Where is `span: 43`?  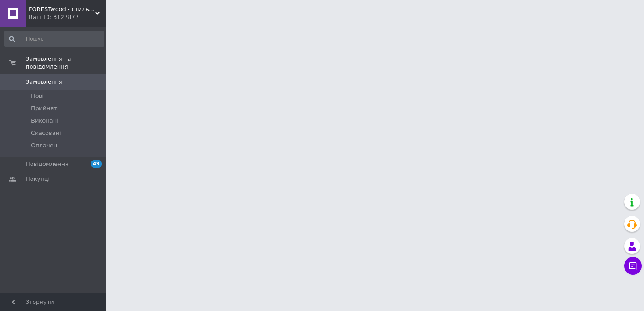 span: 43 is located at coordinates (96, 164).